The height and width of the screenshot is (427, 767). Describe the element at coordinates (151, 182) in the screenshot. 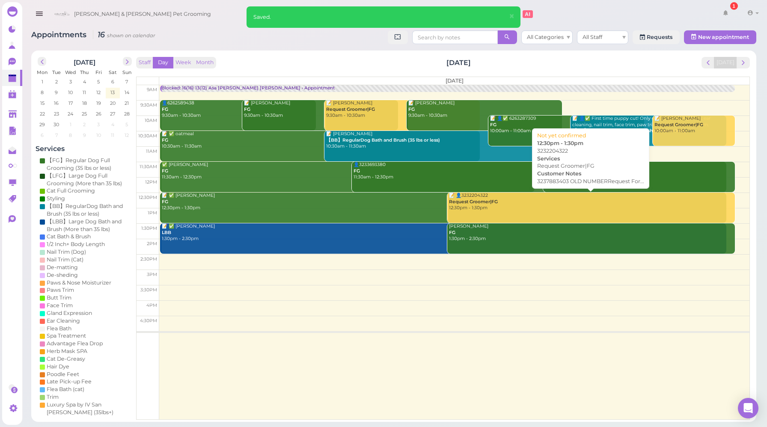

I see `span: 12pm` at that location.